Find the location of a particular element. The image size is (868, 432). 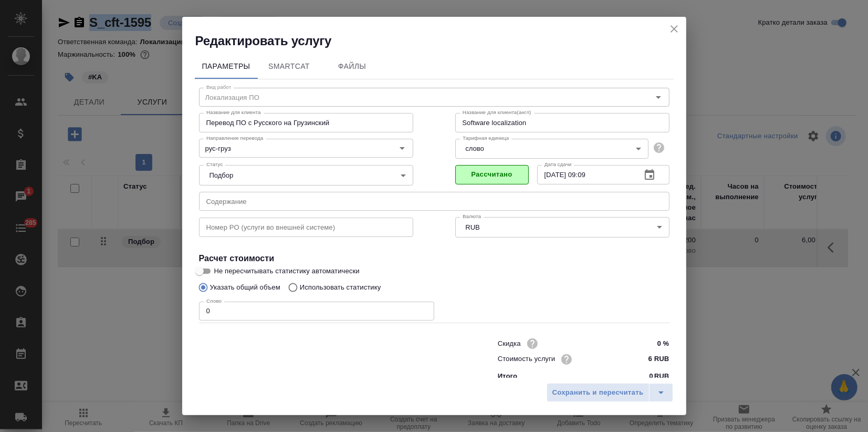

button: Рассчитано is located at coordinates (492, 174).